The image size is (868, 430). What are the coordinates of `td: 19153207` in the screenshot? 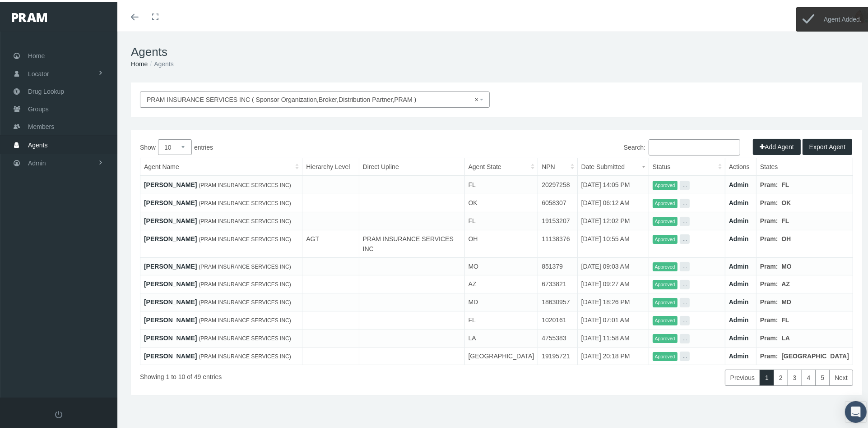 It's located at (557, 219).